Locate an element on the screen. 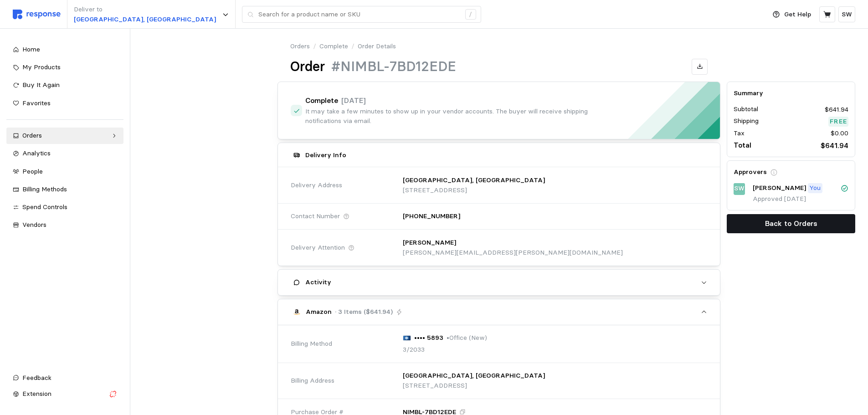  button: Amazon· 3 Items ($641.94) is located at coordinates (499, 312).